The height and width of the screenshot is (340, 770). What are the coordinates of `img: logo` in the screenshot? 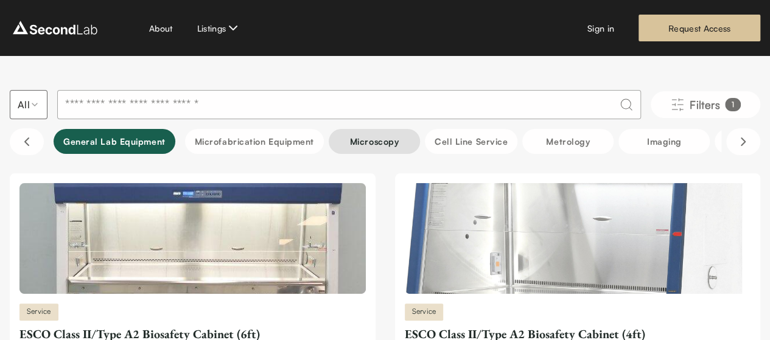 It's located at (55, 28).